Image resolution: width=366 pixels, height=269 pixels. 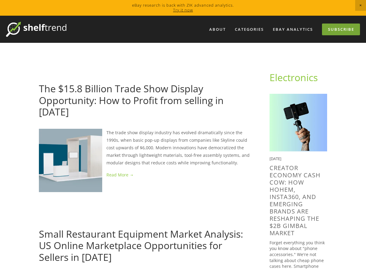 What do you see at coordinates (183, 10) in the screenshot?
I see `a: Try it now` at bounding box center [183, 10].